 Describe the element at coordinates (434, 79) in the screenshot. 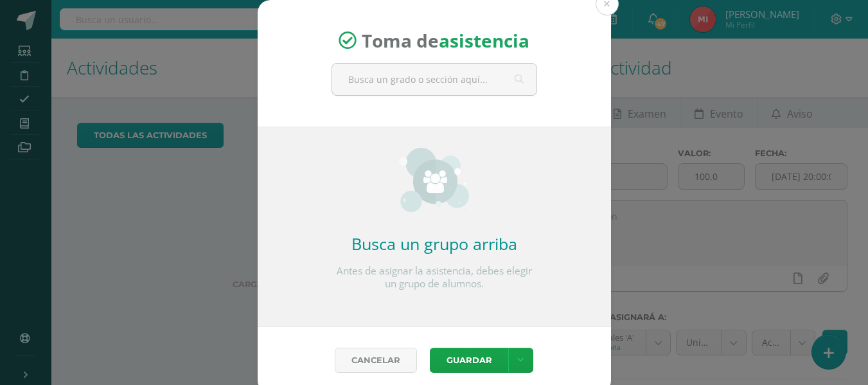

I see `input: Busca un grado o sección aquí...` at that location.